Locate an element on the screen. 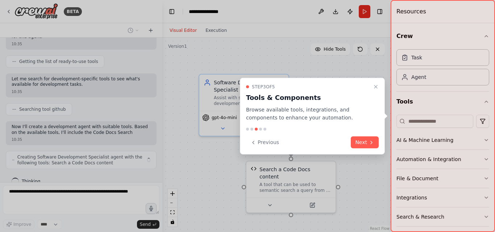 This screenshot has height=232, width=495. button: Next is located at coordinates (364, 142).